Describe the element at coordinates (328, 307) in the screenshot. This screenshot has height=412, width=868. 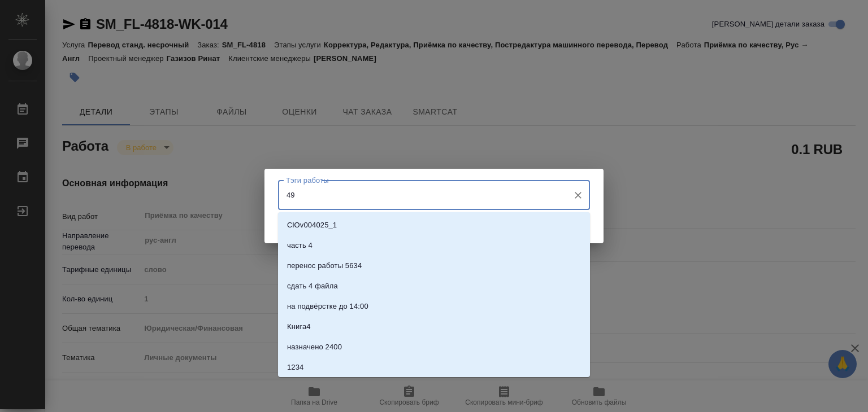
I see `p: на подвёрстке до 14:00` at that location.